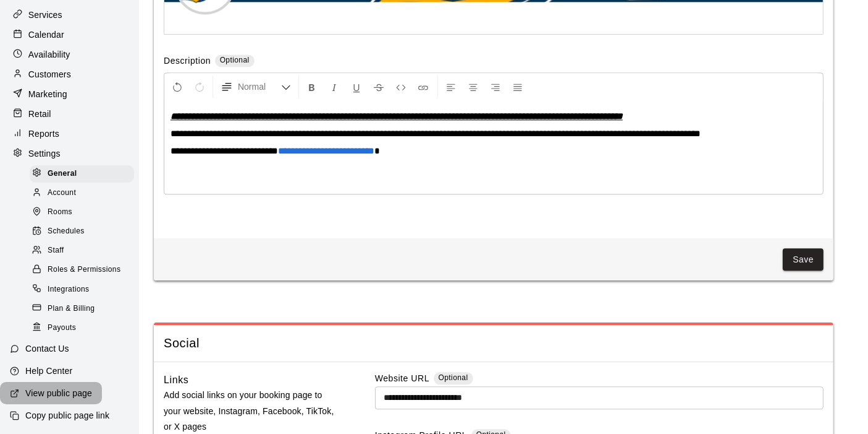 This screenshot has height=434, width=868. I want to click on span: Payouts, so click(61, 328).